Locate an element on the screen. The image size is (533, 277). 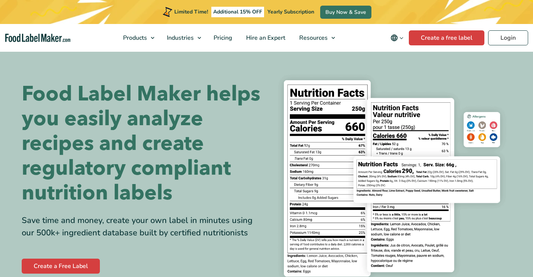
h1: Food Label Maker helps you easily analyze recipes and create regulatory compliant nutrition labels is located at coordinates (142, 143).